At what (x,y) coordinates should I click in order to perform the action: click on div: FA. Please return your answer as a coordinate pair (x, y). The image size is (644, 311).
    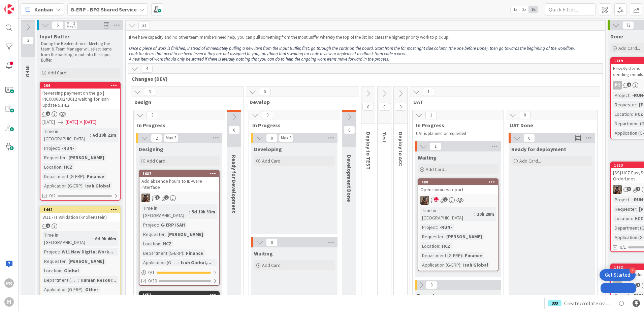
    Looking at the image, I should click on (617, 285).